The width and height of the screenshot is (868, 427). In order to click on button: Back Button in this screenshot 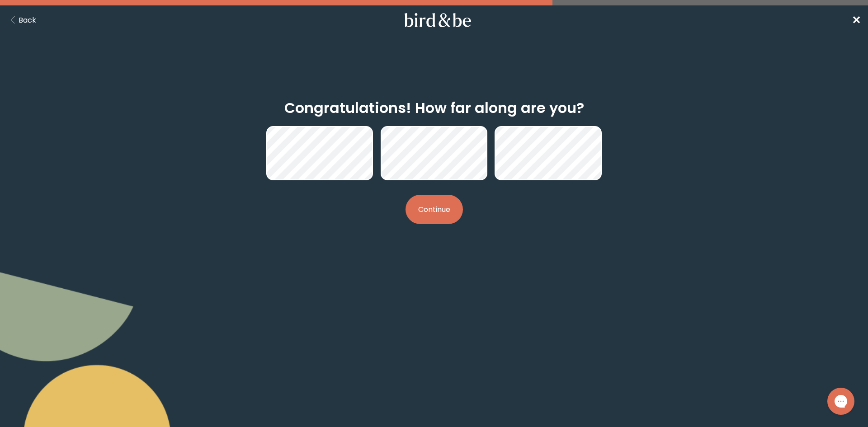, I will do `click(22, 20)`.